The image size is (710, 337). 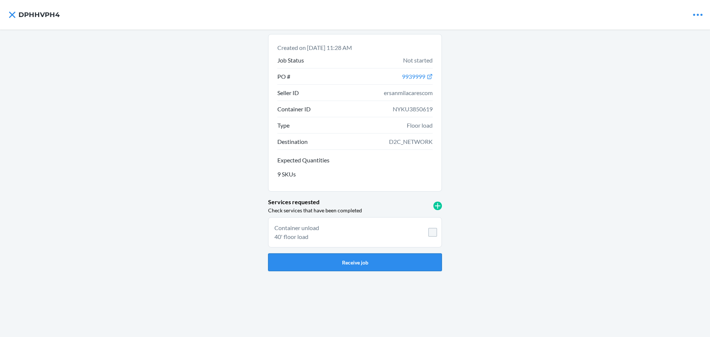 I want to click on p: Expected Quantities, so click(x=355, y=160).